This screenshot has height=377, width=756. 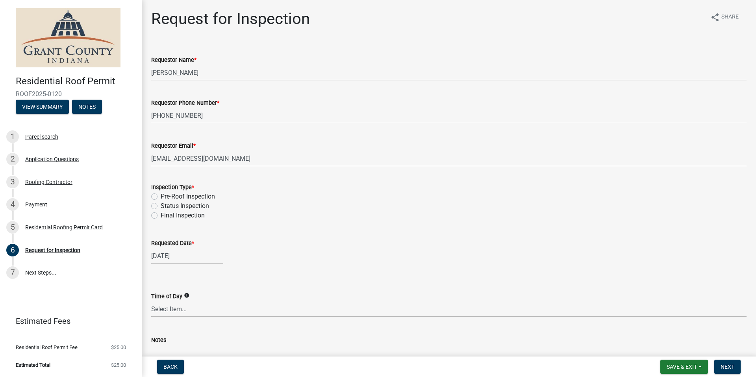 I want to click on wm-modal-confirm: Summary, so click(x=42, y=107).